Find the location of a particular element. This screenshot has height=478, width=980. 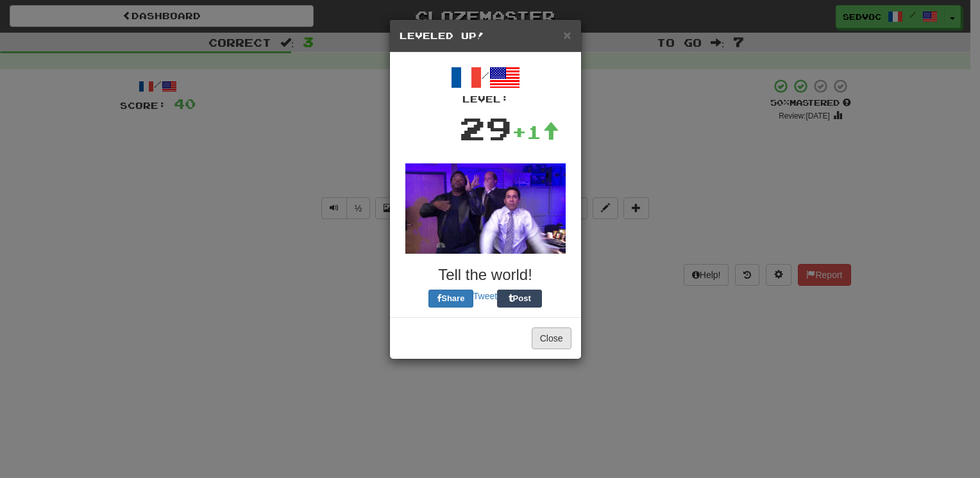

div: +1 is located at coordinates (535, 132).